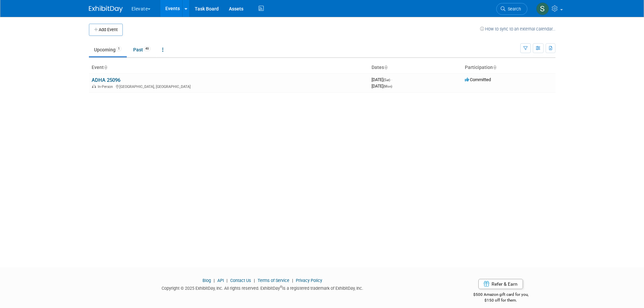 This screenshot has height=308, width=644. What do you see at coordinates (106, 80) in the screenshot?
I see `a: ADHA 25096` at bounding box center [106, 80].